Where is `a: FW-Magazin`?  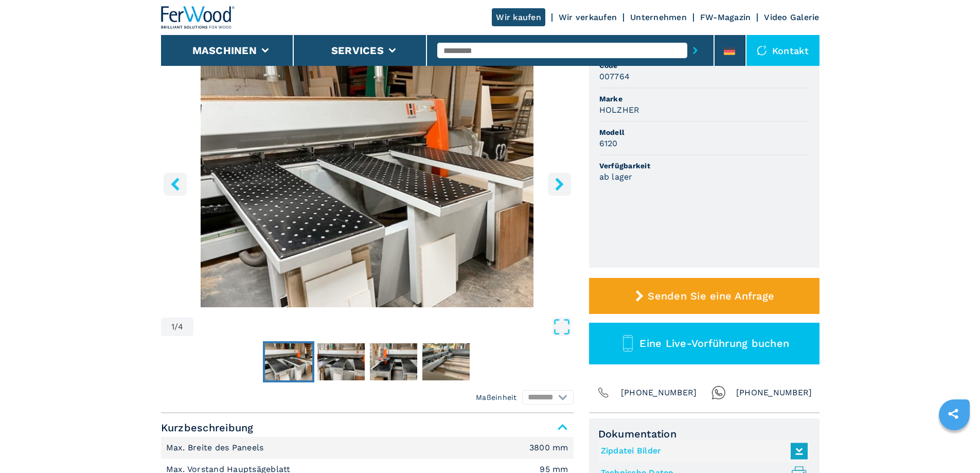 a: FW-Magazin is located at coordinates (725, 17).